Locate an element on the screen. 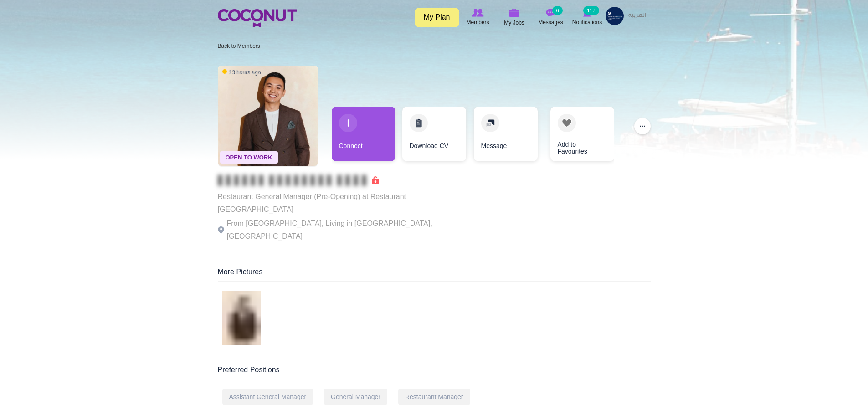 The height and width of the screenshot is (415, 868). a: Add to Favourites is located at coordinates (583, 134).